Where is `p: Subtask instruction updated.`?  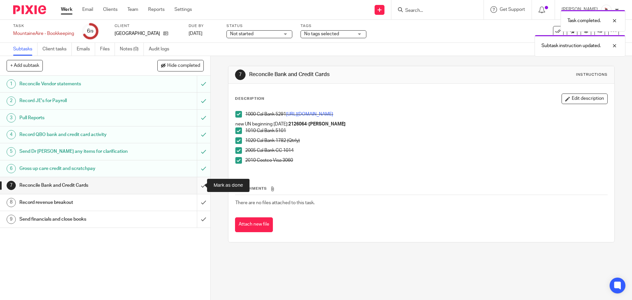
p: Subtask instruction updated. is located at coordinates (571, 46).